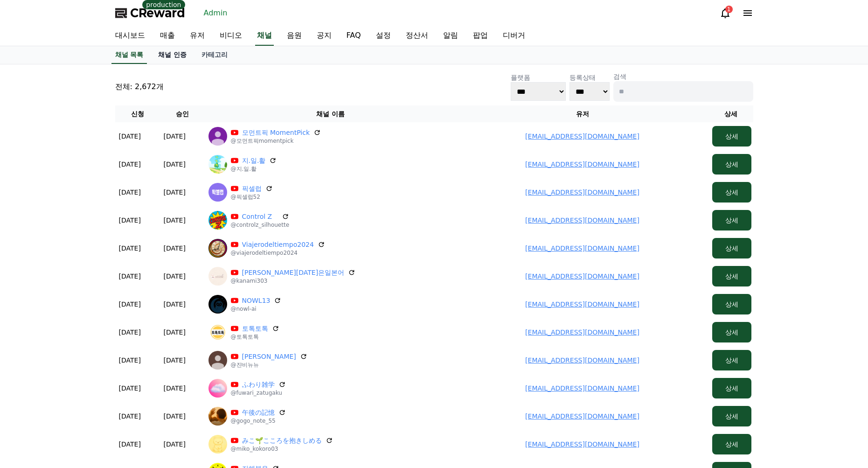 The height and width of the screenshot is (468, 868). Describe the element at coordinates (255, 328) in the screenshot. I see `a: 토톡토톡` at that location.